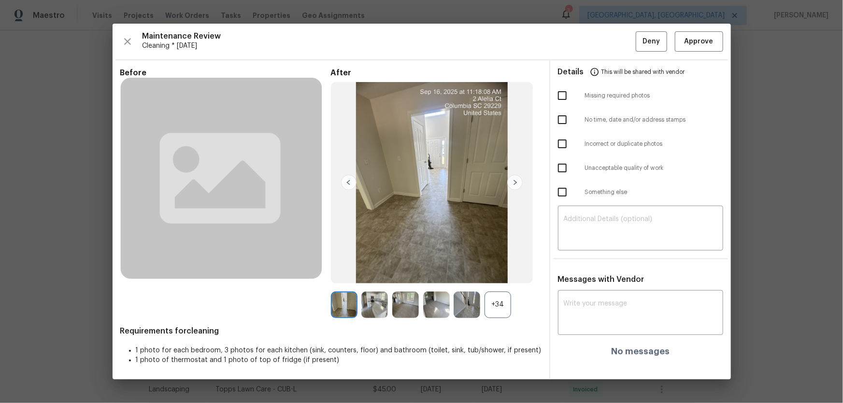  What do you see at coordinates (699, 42) in the screenshot?
I see `button: Approve` at bounding box center [699, 42].